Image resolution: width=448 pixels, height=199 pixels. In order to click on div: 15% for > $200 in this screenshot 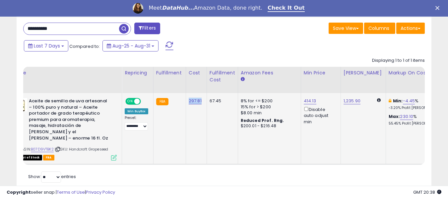, I will do `click(269, 107)`.